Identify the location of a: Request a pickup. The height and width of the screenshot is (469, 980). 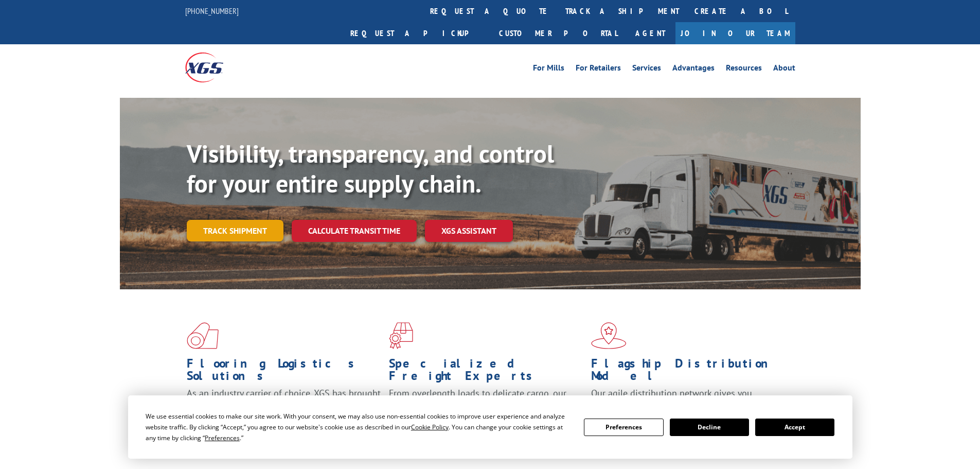
(417, 33).